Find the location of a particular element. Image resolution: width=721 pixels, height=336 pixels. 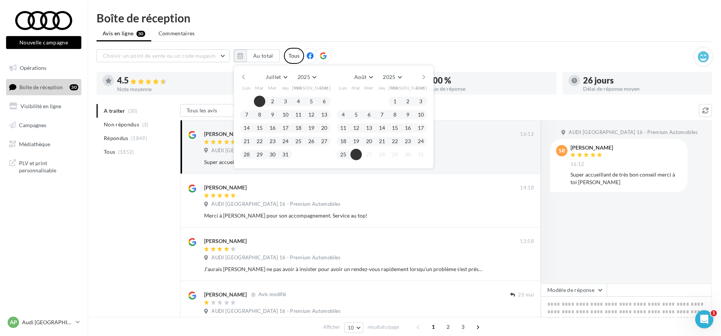

a: Opérations is located at coordinates (44, 68).